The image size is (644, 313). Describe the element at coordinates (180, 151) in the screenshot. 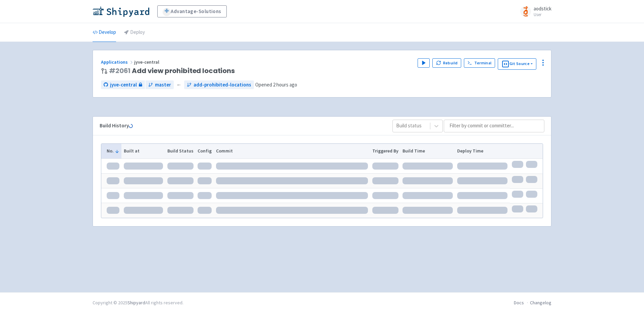

I see `th: Build Status` at that location.